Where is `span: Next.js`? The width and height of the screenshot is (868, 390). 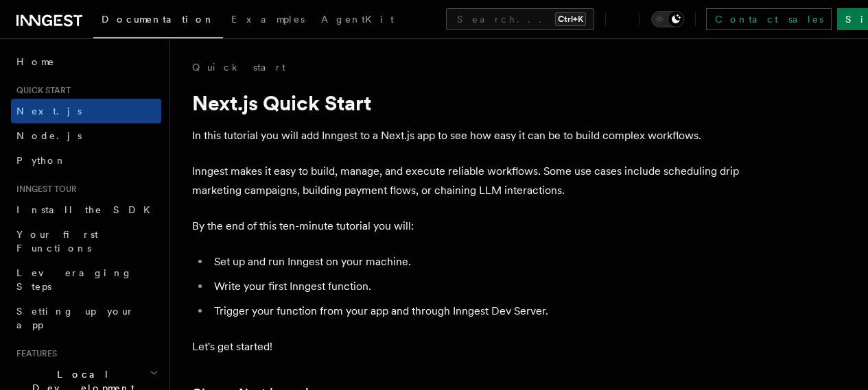 span: Next.js is located at coordinates (49, 111).